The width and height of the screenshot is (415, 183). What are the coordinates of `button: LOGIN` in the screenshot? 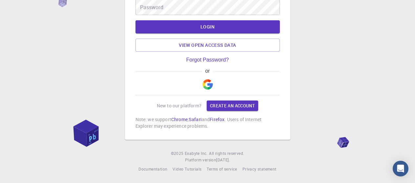 It's located at (208, 27).